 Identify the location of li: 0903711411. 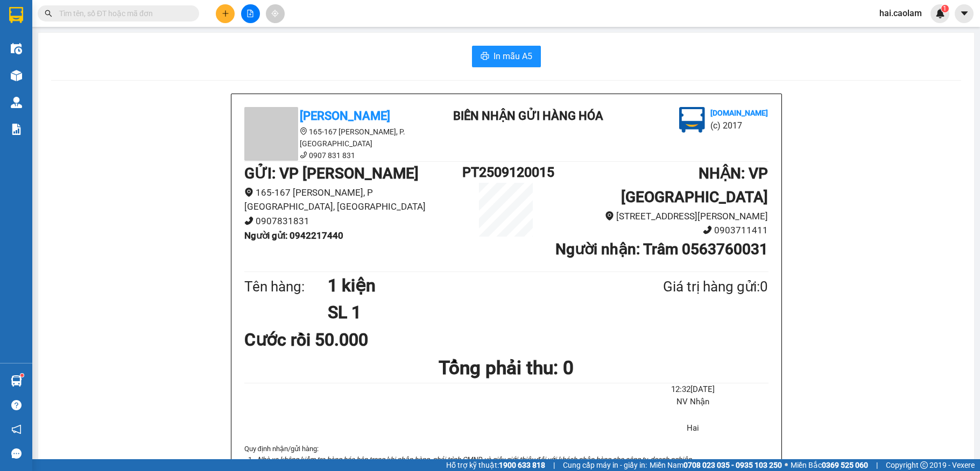
(659, 231).